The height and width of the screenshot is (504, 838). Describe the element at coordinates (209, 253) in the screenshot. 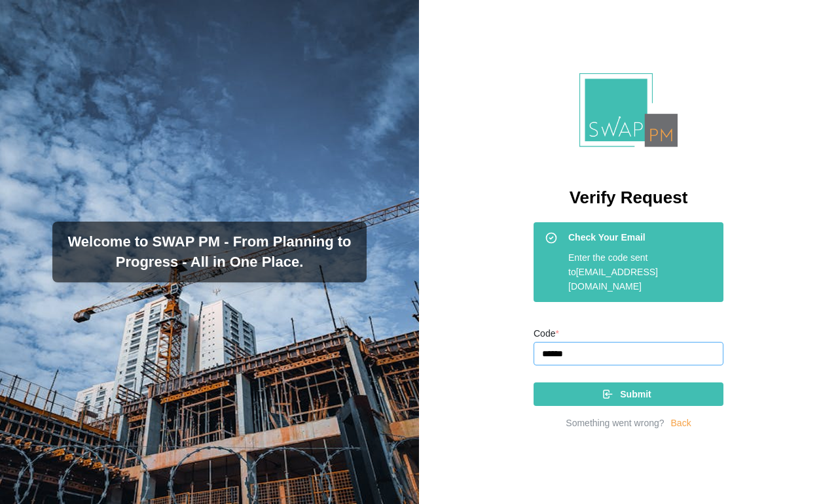

I see `h3: Welcome to SWAP PM - From Planning to Progress - All in One Place.` at that location.